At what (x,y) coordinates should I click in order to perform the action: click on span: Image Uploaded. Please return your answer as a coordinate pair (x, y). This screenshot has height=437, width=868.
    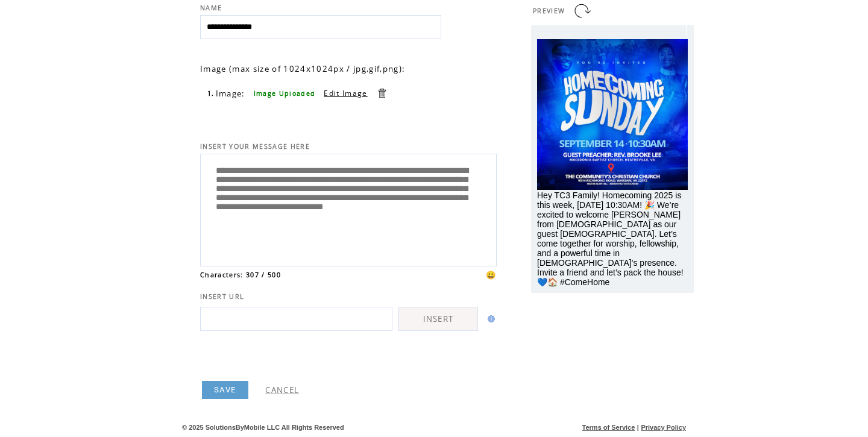
    Looking at the image, I should click on (285, 94).